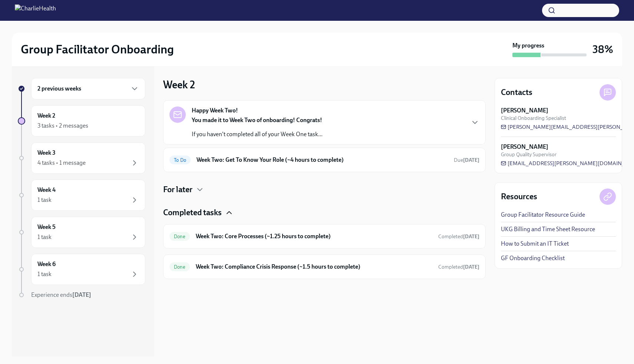 The width and height of the screenshot is (634, 364). Describe the element at coordinates (178, 189) in the screenshot. I see `h4: For later` at that location.